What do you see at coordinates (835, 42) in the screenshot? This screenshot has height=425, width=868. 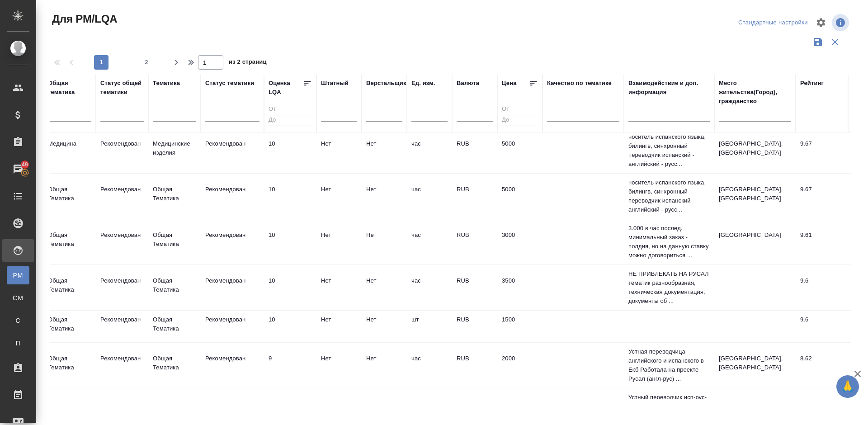 I see `button: Сбросить фильтры` at bounding box center [835, 42].